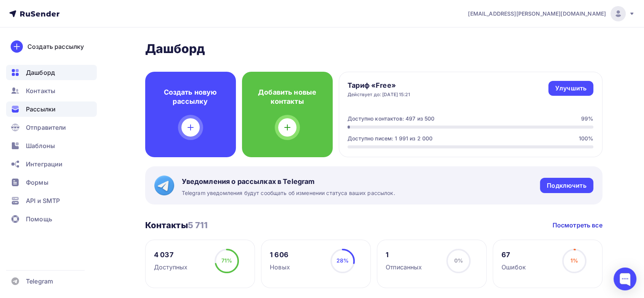 Image resolution: width=644 pixels, height=298 pixels. Describe the element at coordinates (227, 260) in the screenshot. I see `span: 71%` at that location.